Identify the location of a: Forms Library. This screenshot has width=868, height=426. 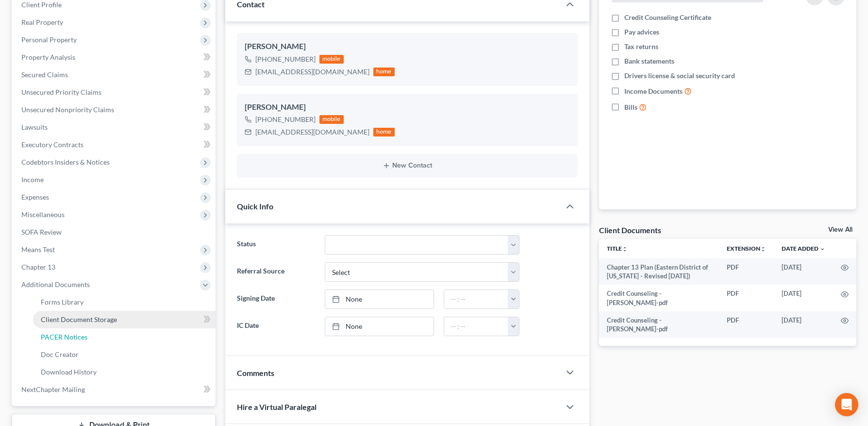
(124, 302).